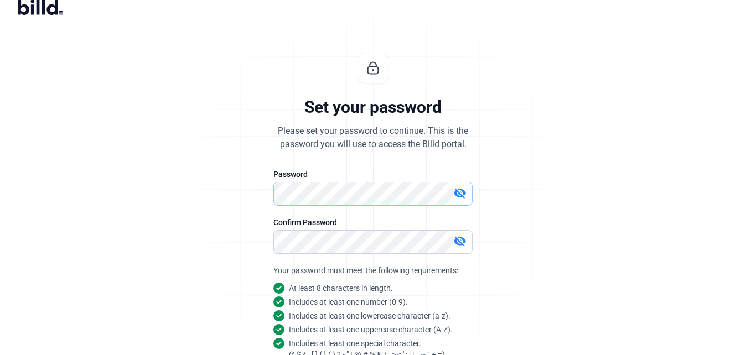  I want to click on snap: Includes at least one lowercase character (a-z)., so click(370, 316).